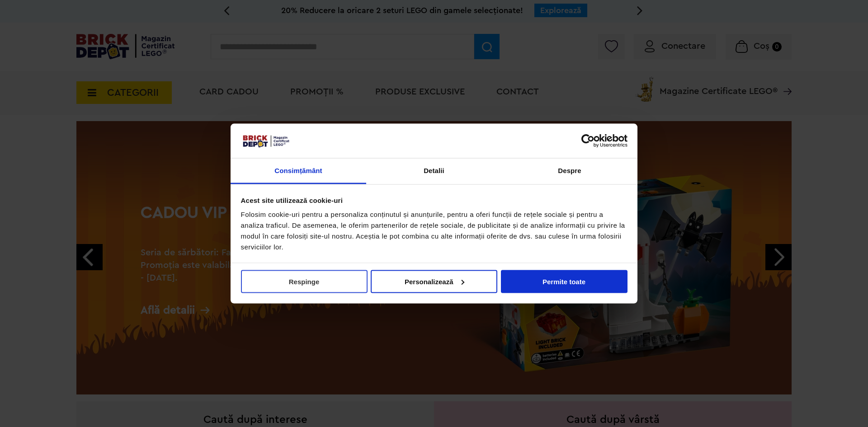 The width and height of the screenshot is (868, 427). I want to click on button: Personalizează, so click(434, 281).